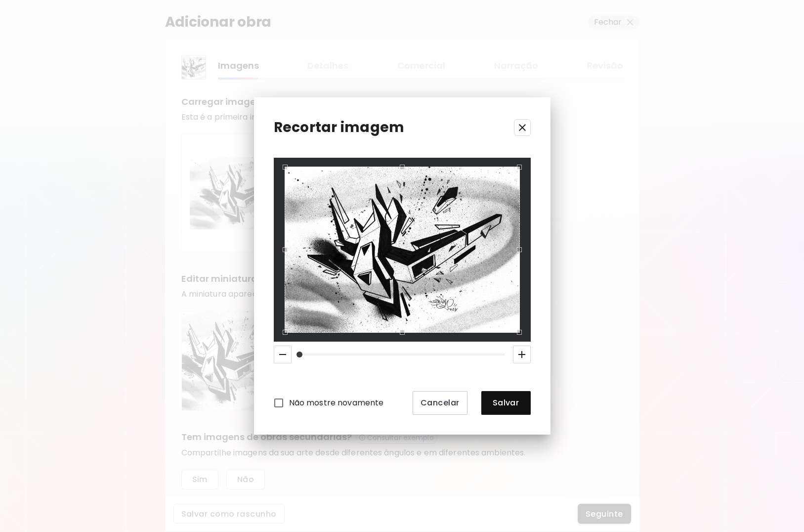 This screenshot has height=532, width=804. I want to click on button: Cancelar, so click(440, 403).